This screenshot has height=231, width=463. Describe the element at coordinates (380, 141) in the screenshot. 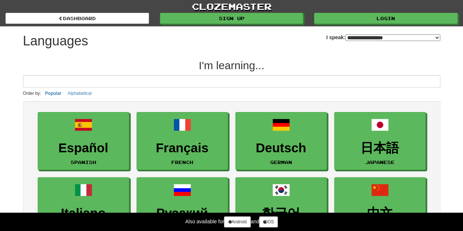

I see `a: 日本語Japanese` at that location.